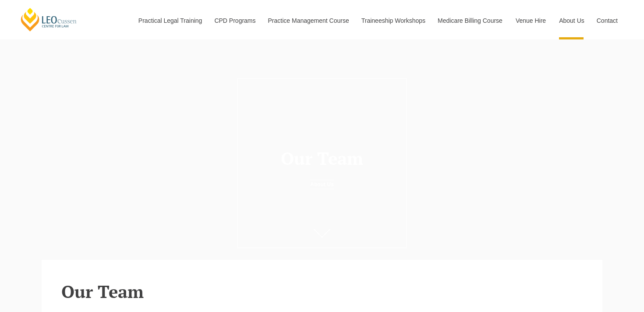 Image resolution: width=644 pixels, height=312 pixels. I want to click on h2: Our Team, so click(322, 292).